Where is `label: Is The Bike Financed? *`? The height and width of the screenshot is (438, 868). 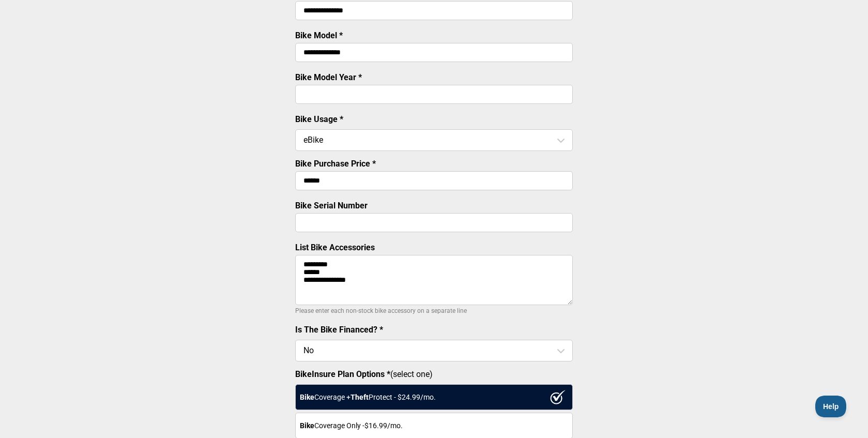
label: Is The Bike Financed? * is located at coordinates (339, 329).